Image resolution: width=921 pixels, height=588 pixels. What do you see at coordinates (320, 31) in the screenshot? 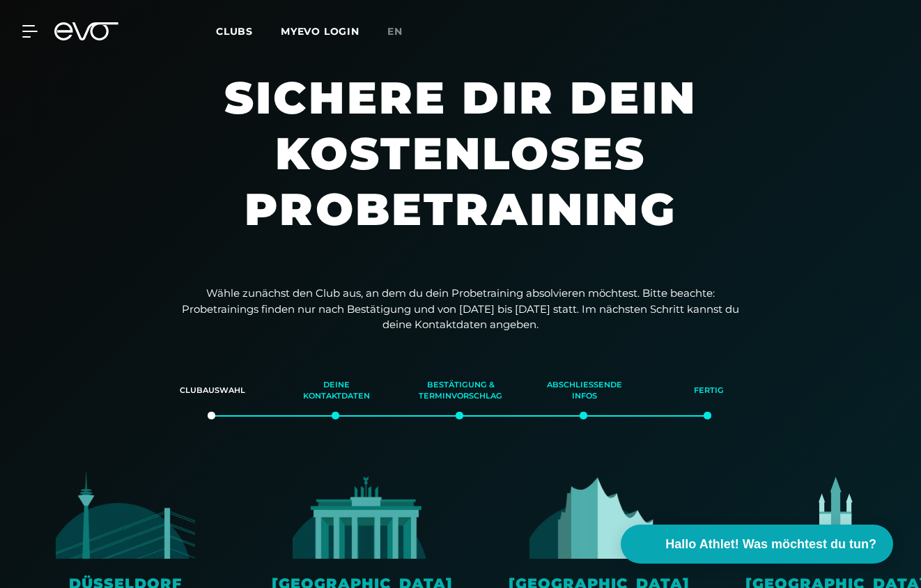
I see `a: MYEVO LOGIN` at bounding box center [320, 31].